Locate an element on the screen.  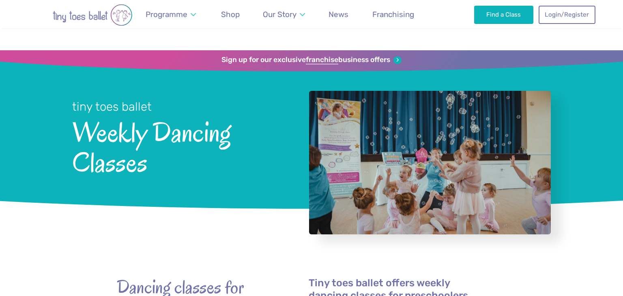
a: Sign up for our exclusivefranchisebusiness offers is located at coordinates (311, 60).